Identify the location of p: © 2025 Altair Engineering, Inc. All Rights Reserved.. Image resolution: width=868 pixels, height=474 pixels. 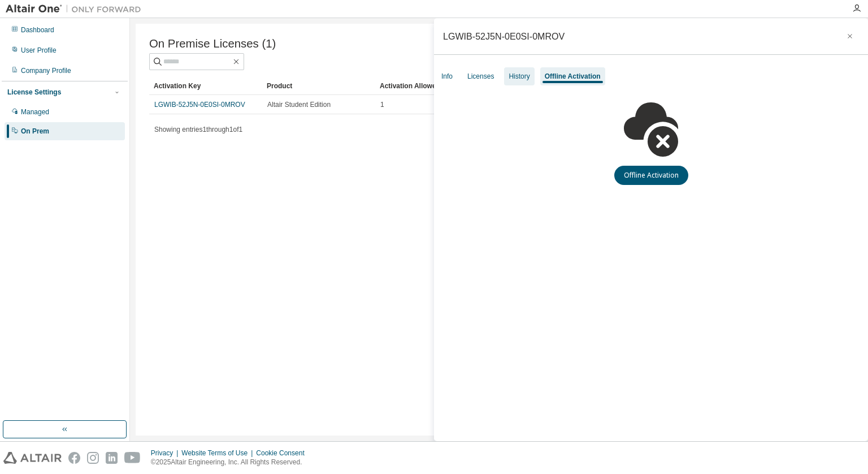
(231, 462).